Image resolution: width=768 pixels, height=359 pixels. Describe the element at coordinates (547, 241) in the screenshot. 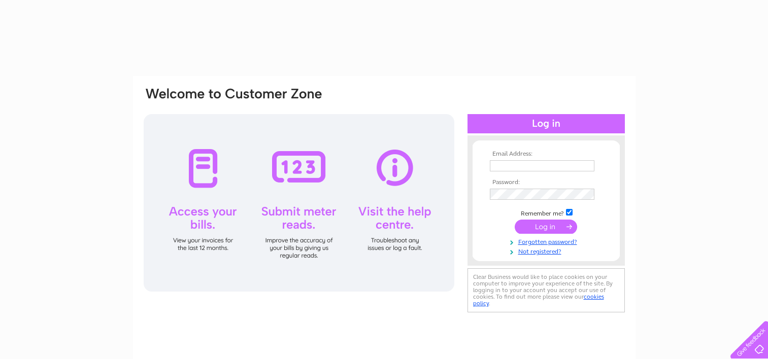

I see `a: Forgotten password?` at that location.